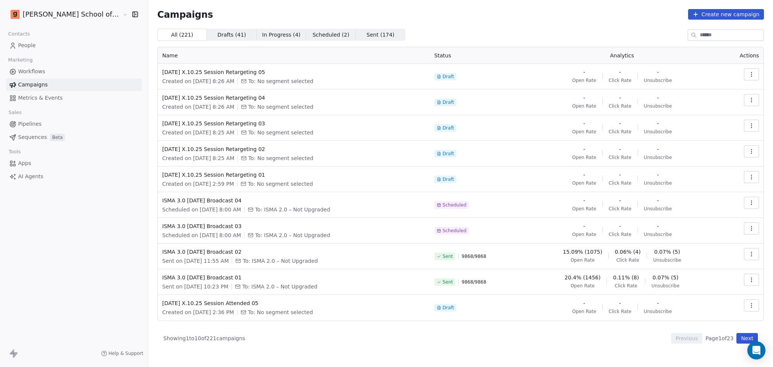 The width and height of the screenshot is (773, 367). I want to click on a: Help & Support, so click(122, 353).